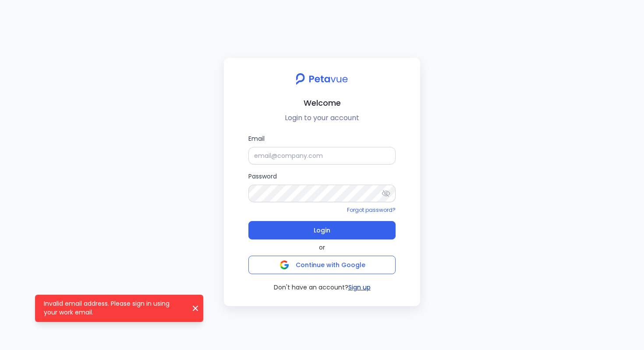 Image resolution: width=644 pixels, height=350 pixels. I want to click on p: Invalid email address. Please sign in using your work email., so click(114, 308).